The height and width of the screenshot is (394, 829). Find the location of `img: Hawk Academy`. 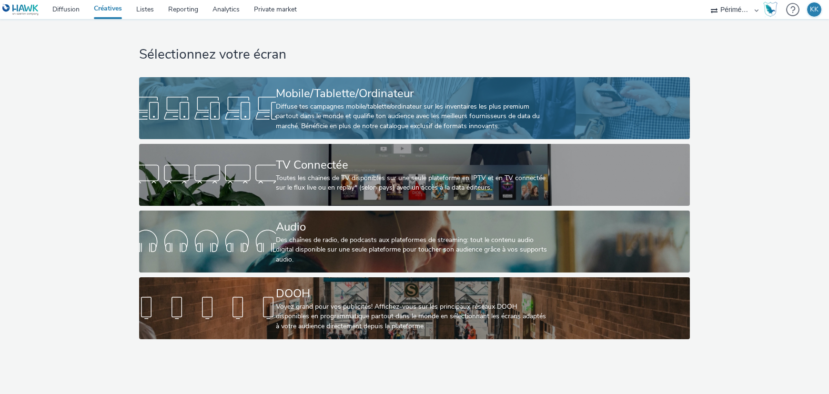

img: Hawk Academy is located at coordinates (770, 10).